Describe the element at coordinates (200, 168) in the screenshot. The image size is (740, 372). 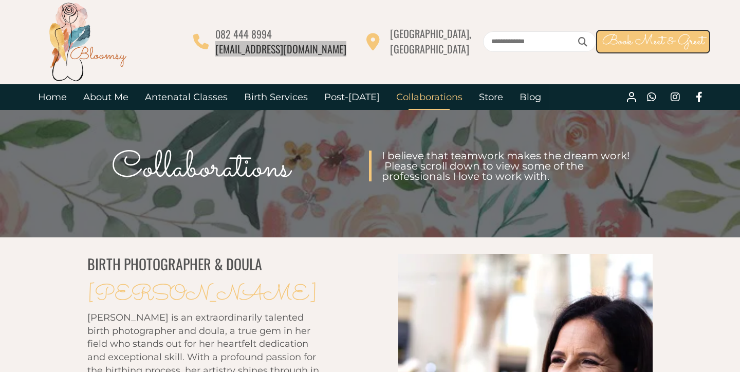
I see `span: Collaborations` at that location.